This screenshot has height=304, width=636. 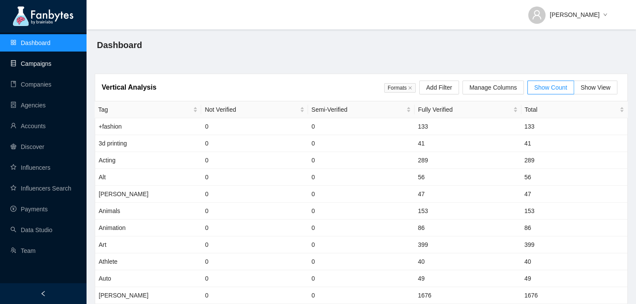 What do you see at coordinates (23, 251) in the screenshot?
I see `a: usergroup-addTeam` at bounding box center [23, 251].